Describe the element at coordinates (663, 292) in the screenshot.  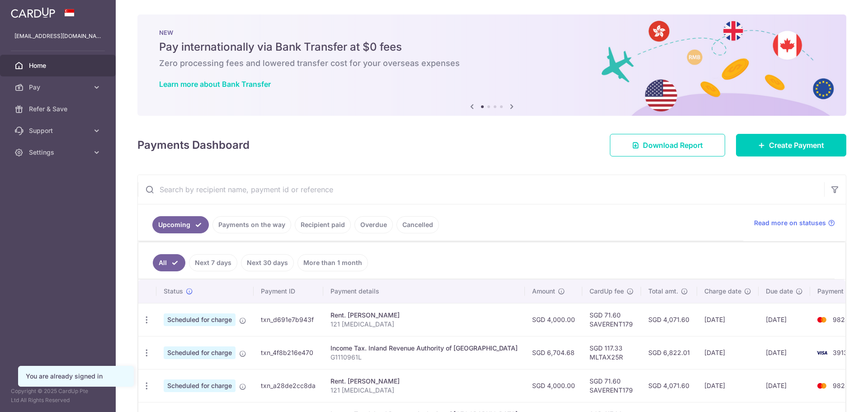
I see `span: Total amt.` at that location.